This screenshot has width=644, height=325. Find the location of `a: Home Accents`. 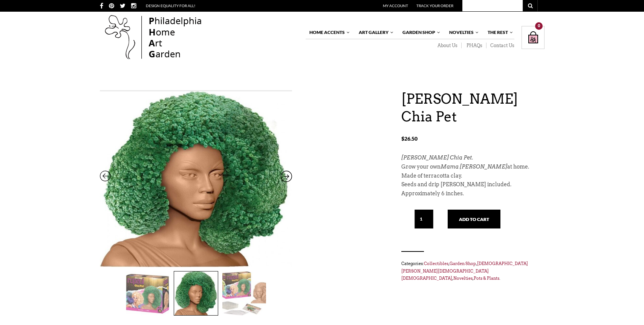

a: Home Accents is located at coordinates (328, 33).